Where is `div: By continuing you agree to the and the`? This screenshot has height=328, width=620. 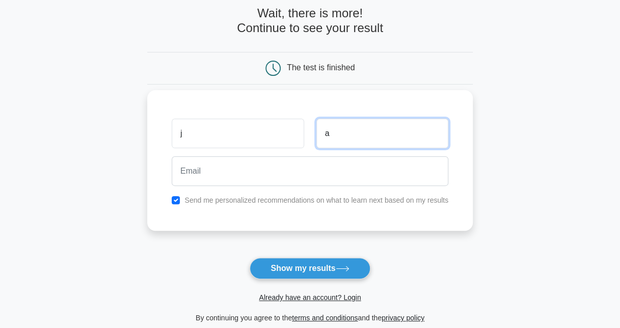
div: By continuing you agree to the and the is located at coordinates (310, 318).